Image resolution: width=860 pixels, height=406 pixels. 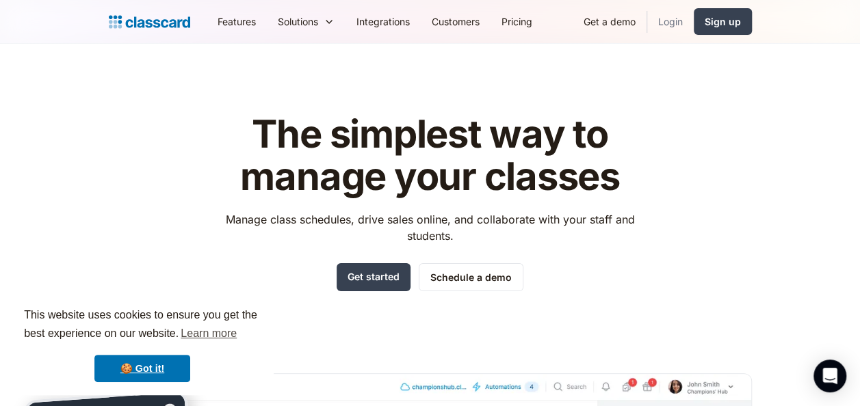 What do you see at coordinates (142, 326) in the screenshot?
I see `span: This website uses cookies to ensure you get the best experience on our website.` at bounding box center [142, 326].